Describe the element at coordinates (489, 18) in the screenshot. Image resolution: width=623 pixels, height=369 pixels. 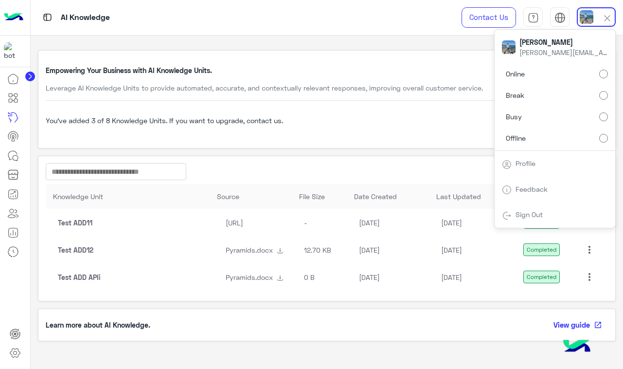
I see `a: Contact Us` at that location.